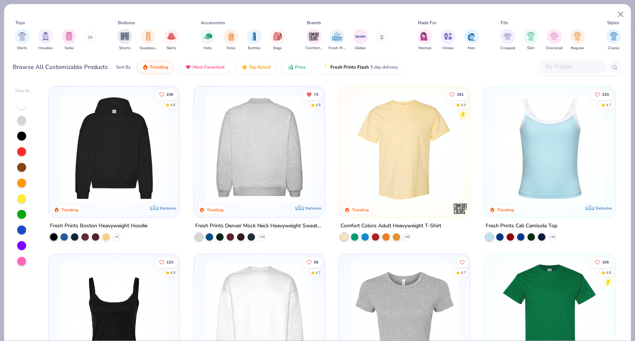 This screenshot has height=341, width=635. I want to click on span: Trending, so click(159, 67).